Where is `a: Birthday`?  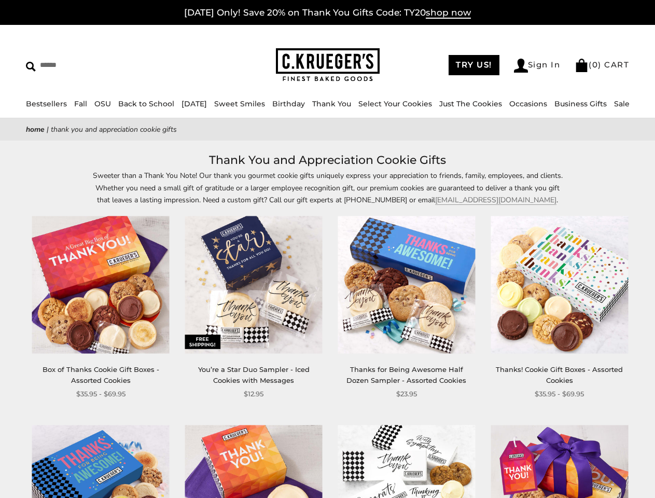 a: Birthday is located at coordinates (288, 104).